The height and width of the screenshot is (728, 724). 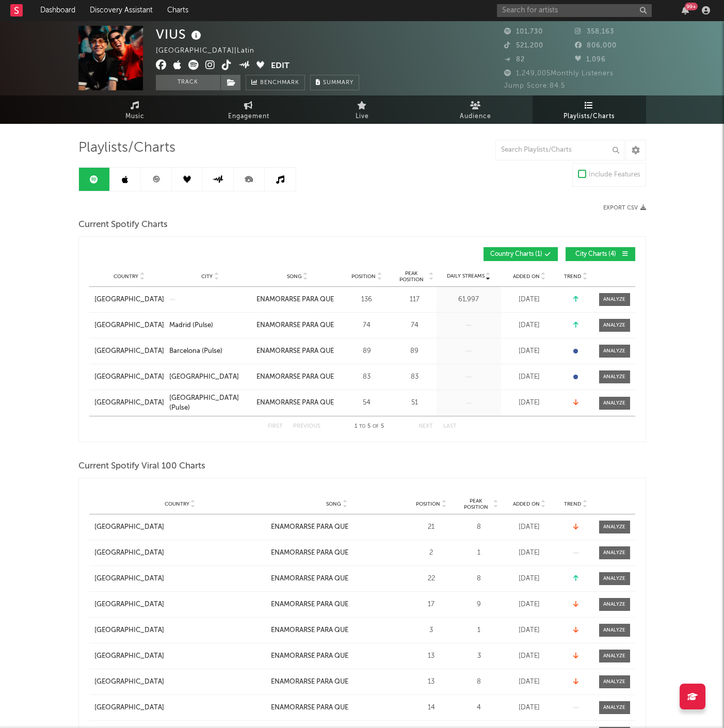 What do you see at coordinates (210, 351) in the screenshot?
I see `a: Barcelona (Pulse)` at bounding box center [210, 351].